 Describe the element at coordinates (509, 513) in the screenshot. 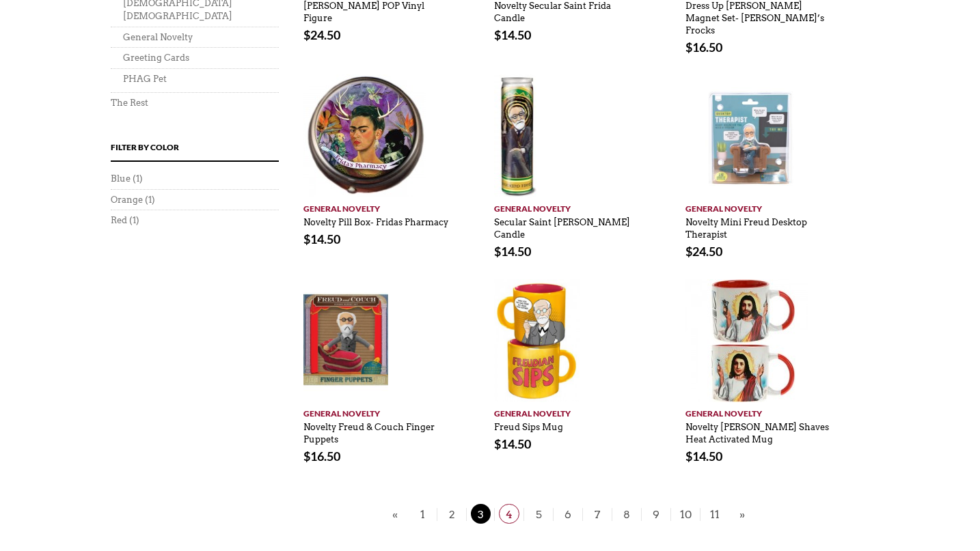

I see `span: 4` at that location.